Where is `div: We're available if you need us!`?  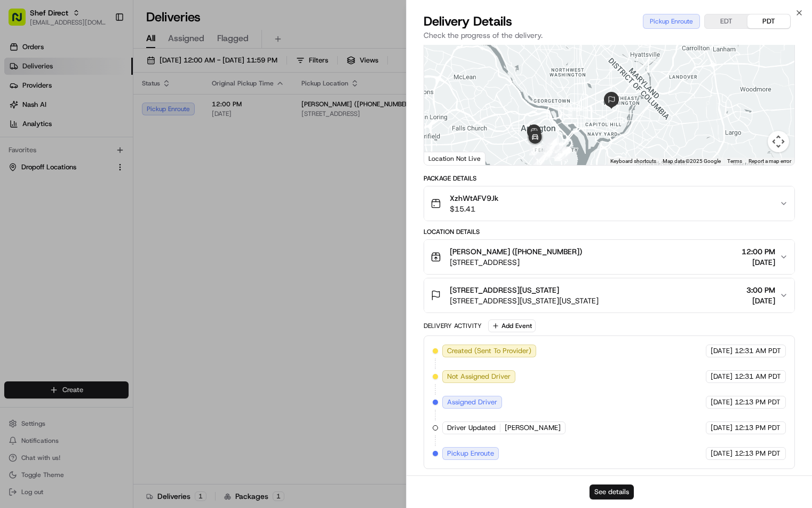
div: We're available if you need us! is located at coordinates (97, 116).